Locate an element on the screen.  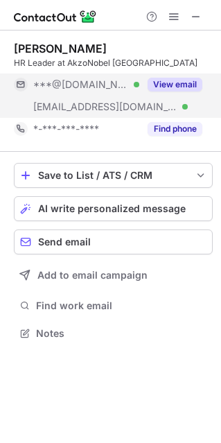
button: Find work email is located at coordinates (113, 306).